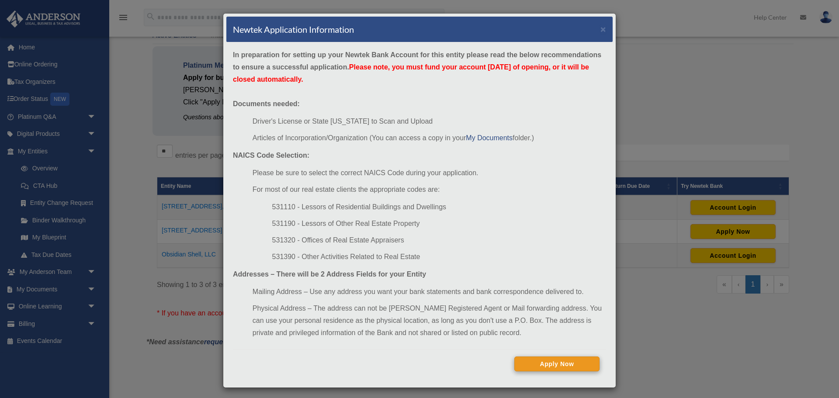 The width and height of the screenshot is (839, 398). Describe the element at coordinates (429, 292) in the screenshot. I see `li: Mailing Address – Use any address you want your bank statements and bank correspondence delivered...` at that location.